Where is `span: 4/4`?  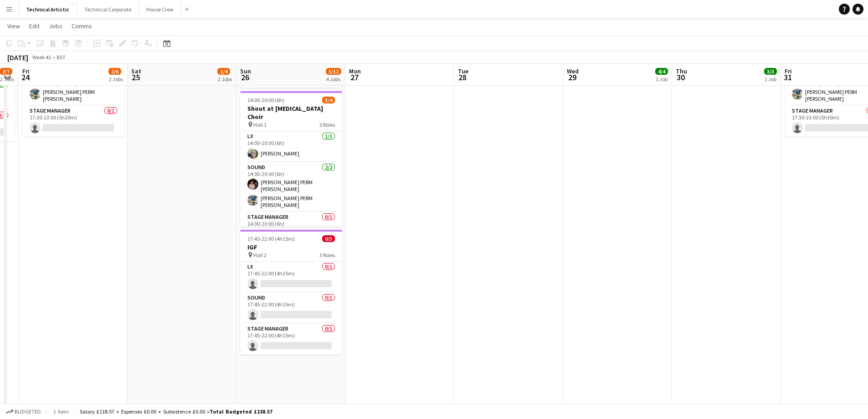 span: 4/4 is located at coordinates (661, 71).